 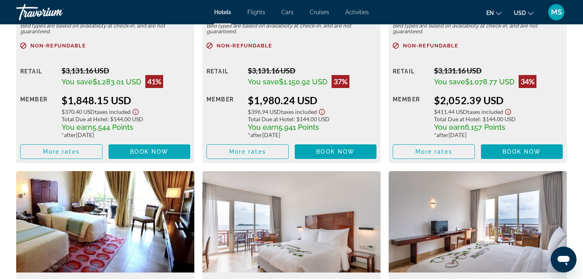 What do you see at coordinates (312, 100) in the screenshot?
I see `div: $1,980.24 USD` at bounding box center [312, 100].